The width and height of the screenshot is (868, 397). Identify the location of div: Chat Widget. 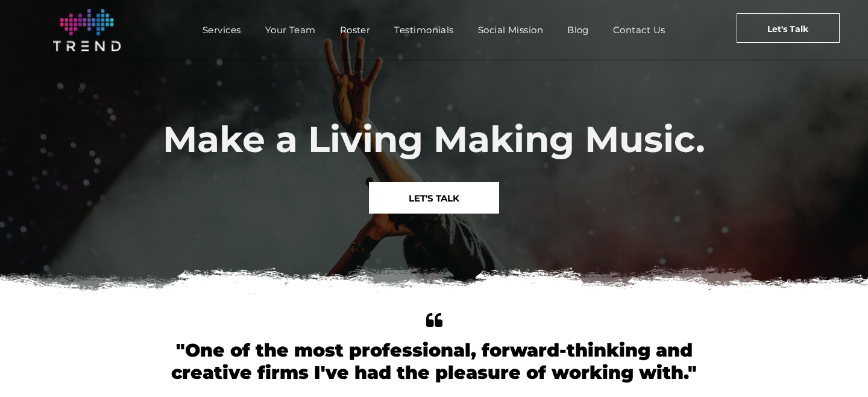
(838, 368).